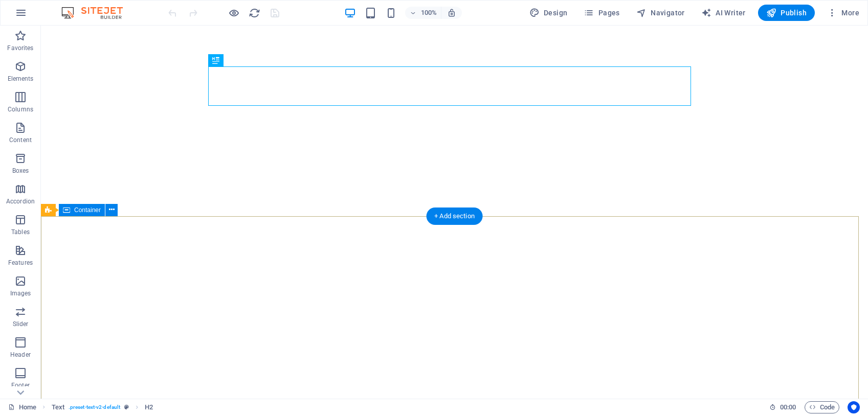 The width and height of the screenshot is (868, 415). What do you see at coordinates (21, 110) in the screenshot?
I see `p: Columns` at bounding box center [21, 110].